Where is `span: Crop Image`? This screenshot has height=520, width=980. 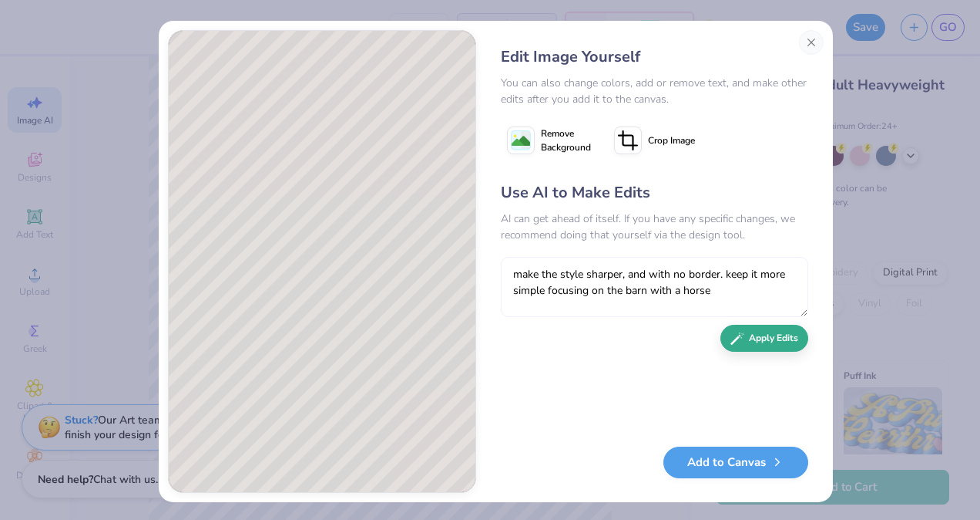
span: Crop Image is located at coordinates (671, 140).